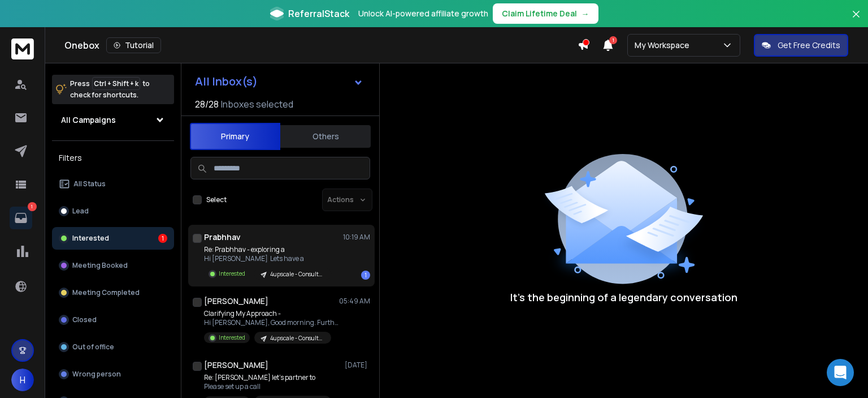 The height and width of the screenshot is (398, 868). What do you see at coordinates (113, 184) in the screenshot?
I see `button: All Status` at bounding box center [113, 184].